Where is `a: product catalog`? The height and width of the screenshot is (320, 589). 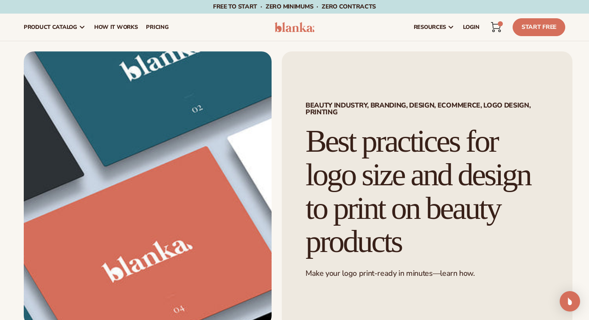 a: product catalog is located at coordinates (55, 27).